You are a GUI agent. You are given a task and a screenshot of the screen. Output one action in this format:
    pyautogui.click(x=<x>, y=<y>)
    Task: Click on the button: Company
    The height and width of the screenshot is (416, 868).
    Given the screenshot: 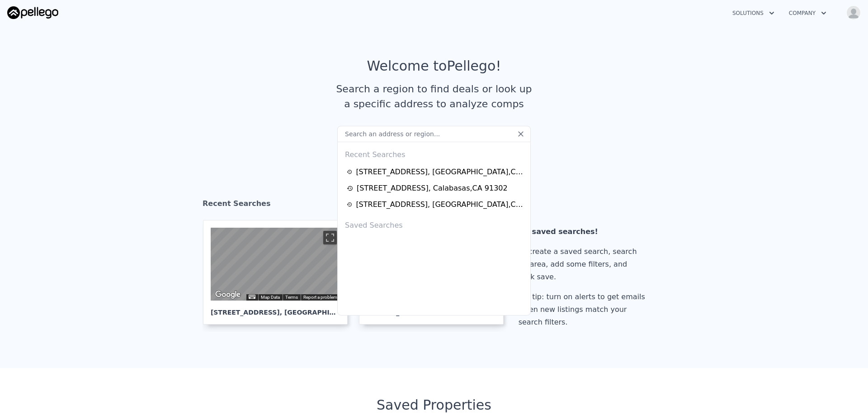 What is the action you would take?
    pyautogui.click(x=807, y=13)
    